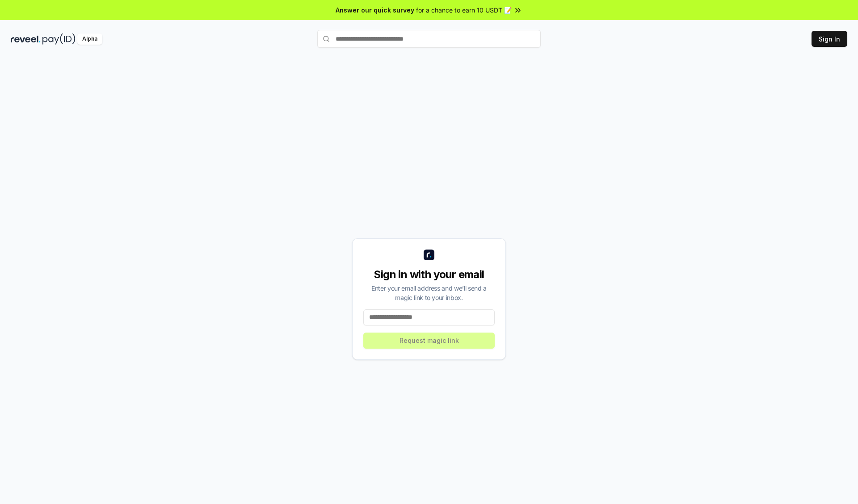 The width and height of the screenshot is (858, 504). I want to click on div: Alpha, so click(90, 39).